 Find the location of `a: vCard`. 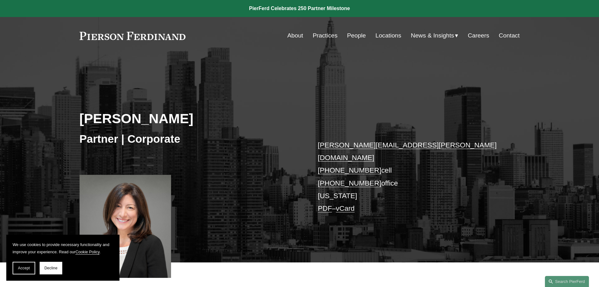

a: vCard is located at coordinates (345, 208).